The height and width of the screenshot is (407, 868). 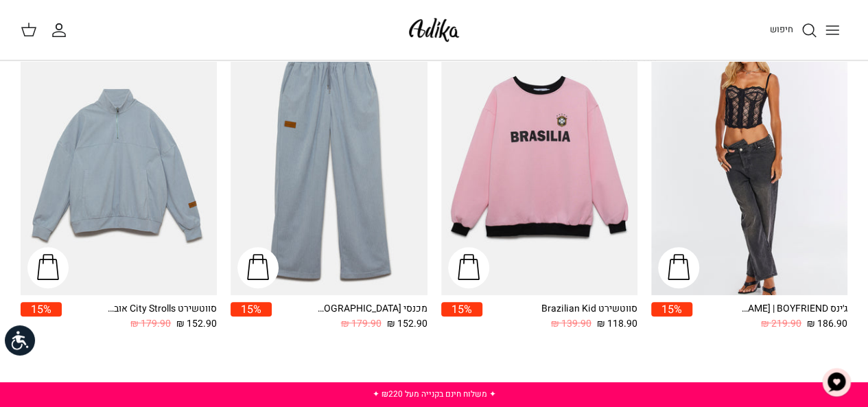 What do you see at coordinates (119, 165) in the screenshot?
I see `a: סווטשירט City Strolls אוברסייז` at bounding box center [119, 165].